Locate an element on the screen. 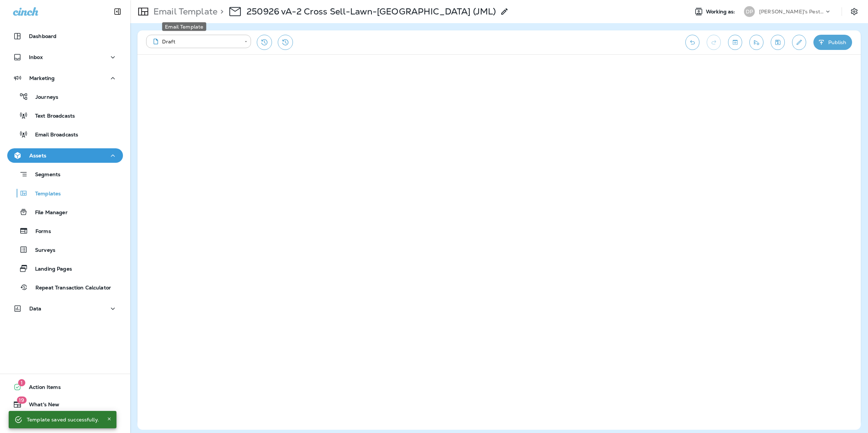 The width and height of the screenshot is (868, 433). button: View Changelog is located at coordinates (285, 43).